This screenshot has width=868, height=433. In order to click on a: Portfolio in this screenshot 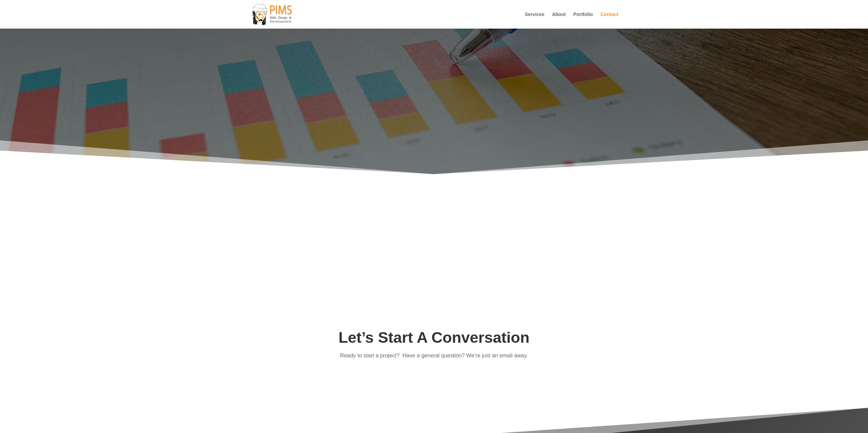, I will do `click(583, 20)`.